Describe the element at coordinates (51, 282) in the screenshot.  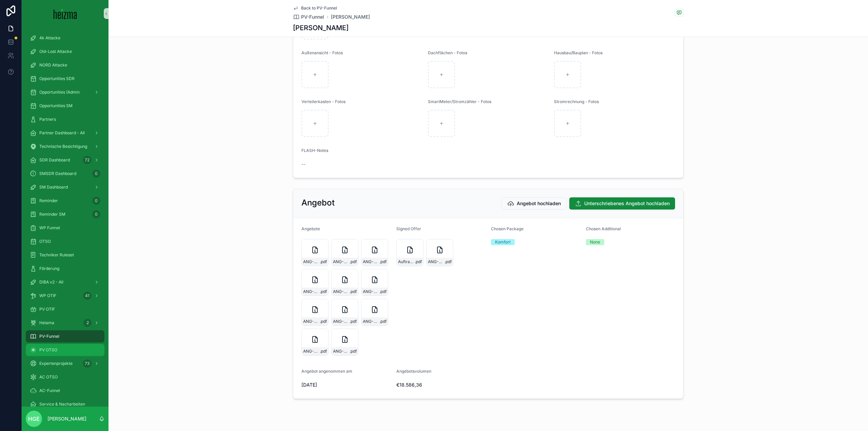
I see `span: DiBA v2 - All` at that location.